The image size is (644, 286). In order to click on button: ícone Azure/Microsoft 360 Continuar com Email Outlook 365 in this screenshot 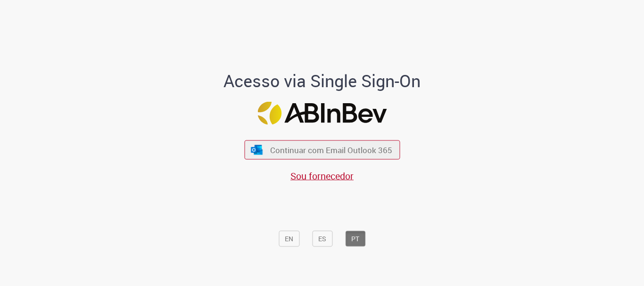, I will do `click(322, 150)`.